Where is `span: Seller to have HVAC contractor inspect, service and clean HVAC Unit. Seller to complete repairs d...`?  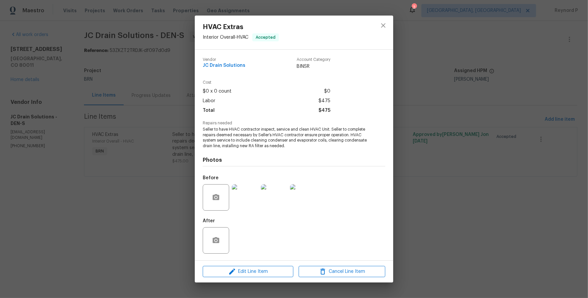
span: Seller to have HVAC contractor inspect, service and clean HVAC Unit. Seller to complete repairs d... is located at coordinates (285, 138).